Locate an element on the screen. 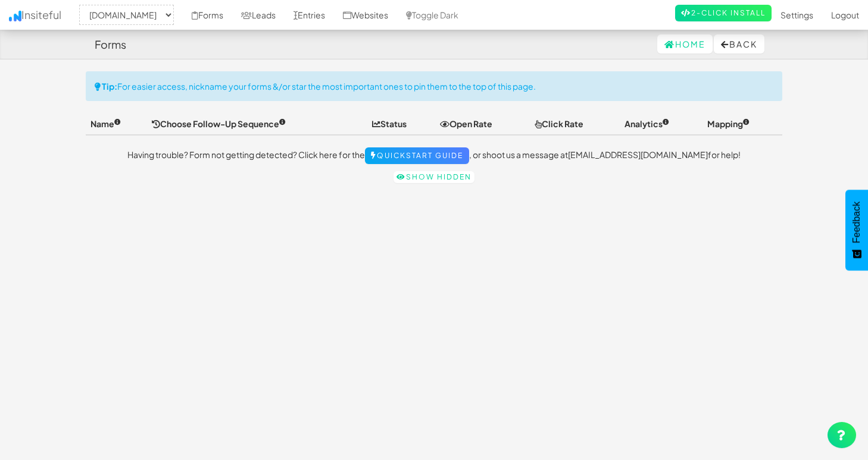 Image resolution: width=868 pixels, height=460 pixels. div: For easier access, nickname your forms &/or star the most important ones to pin them to the top o... is located at coordinates (434, 86).